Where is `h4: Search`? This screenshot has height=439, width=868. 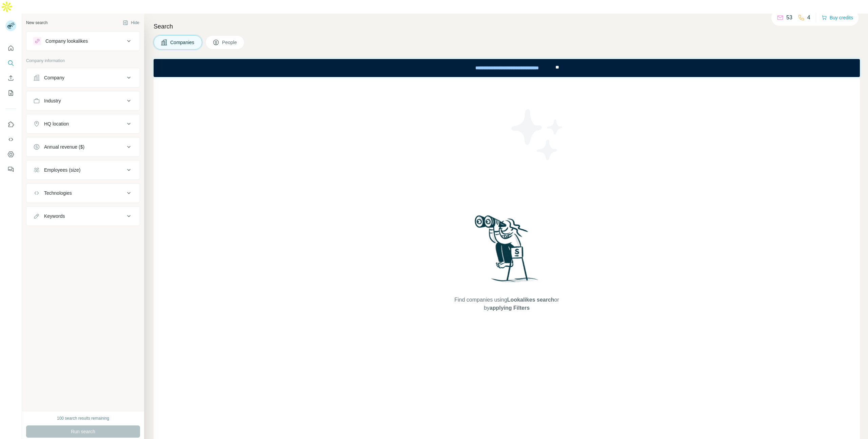 h4: Search is located at coordinates (507, 26).